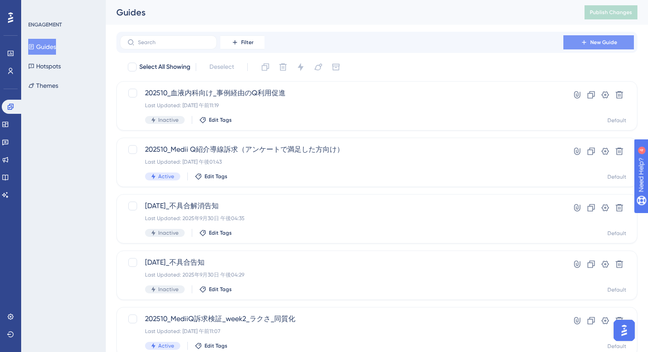 This screenshot has height=352, width=648. I want to click on span: 202510_Medii Q紹介導線訴求（アンケートで満足した方向け）, so click(342, 149).